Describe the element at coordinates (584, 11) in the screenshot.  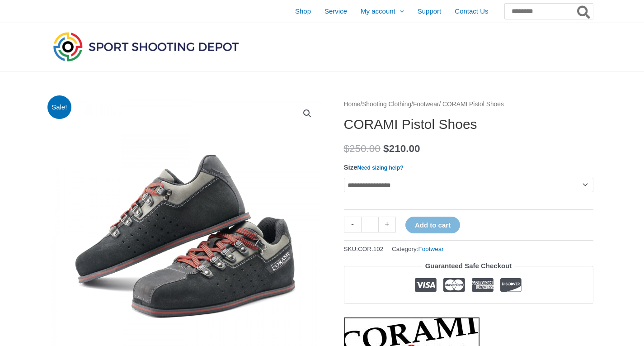
I see `button: Search` at that location.